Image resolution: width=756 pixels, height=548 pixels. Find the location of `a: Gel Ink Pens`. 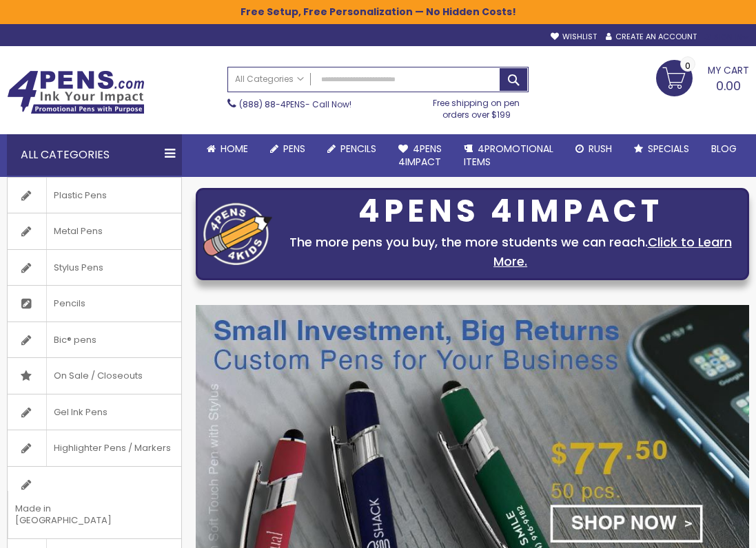

a: Gel Ink Pens is located at coordinates (95, 413).